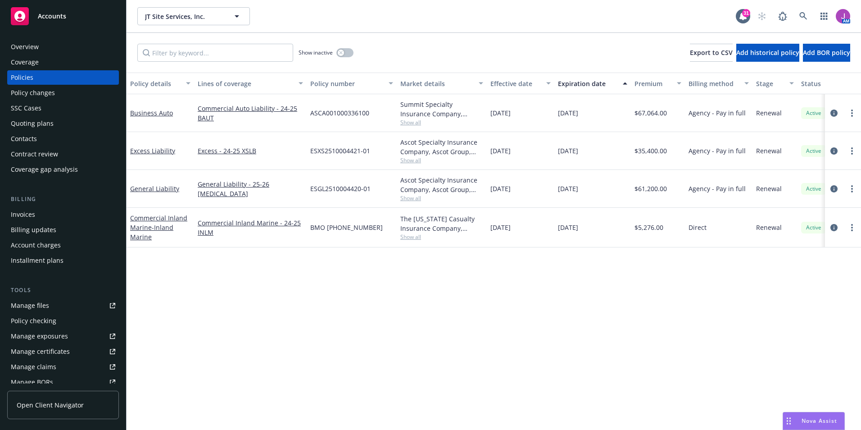 This screenshot has height=430, width=861. Describe the element at coordinates (63, 290) in the screenshot. I see `div: Tools` at that location.